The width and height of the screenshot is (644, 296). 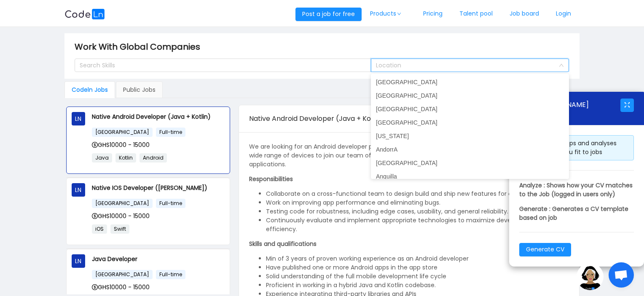 I want to click on p: We are looking for an Android developer passionate about creating thoughtful mobile experiences o..., so click(x=409, y=155).